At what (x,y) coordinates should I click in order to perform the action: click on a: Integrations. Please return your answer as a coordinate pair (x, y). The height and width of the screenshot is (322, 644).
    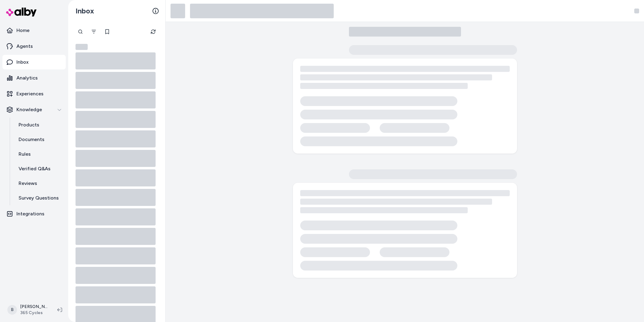
    Looking at the image, I should click on (34, 214).